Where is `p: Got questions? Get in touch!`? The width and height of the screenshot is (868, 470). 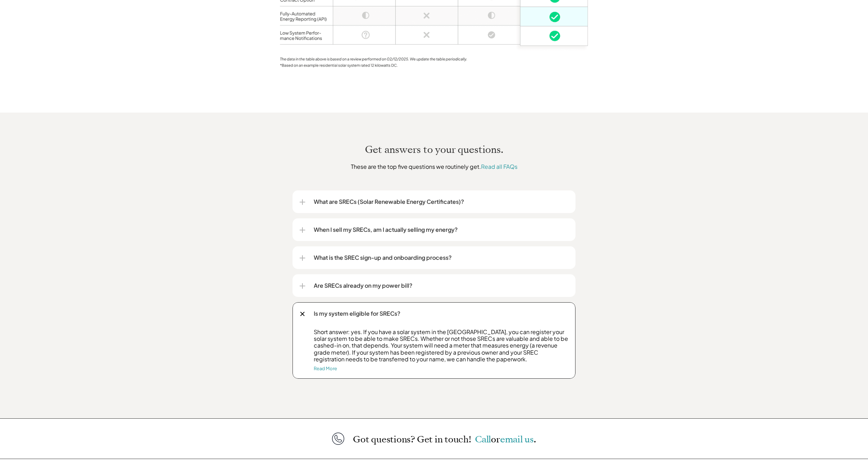
p: Got questions? Get in touch! is located at coordinates (444, 439).